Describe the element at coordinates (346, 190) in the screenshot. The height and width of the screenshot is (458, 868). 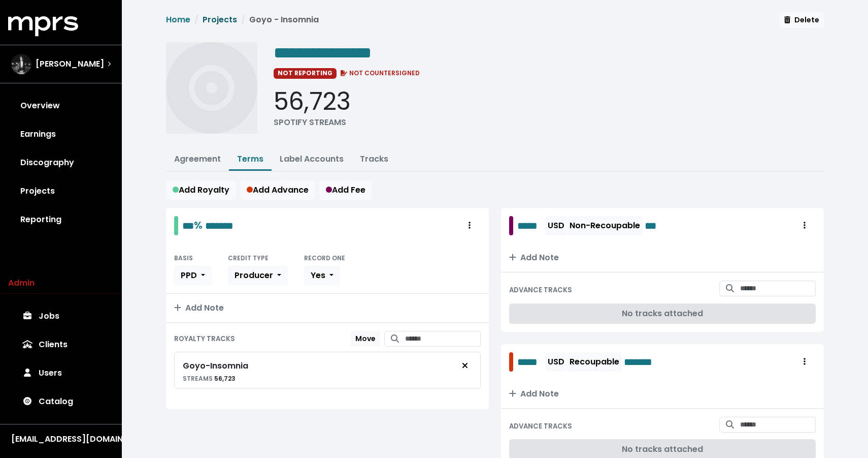
I see `button: Add Fee` at that location.